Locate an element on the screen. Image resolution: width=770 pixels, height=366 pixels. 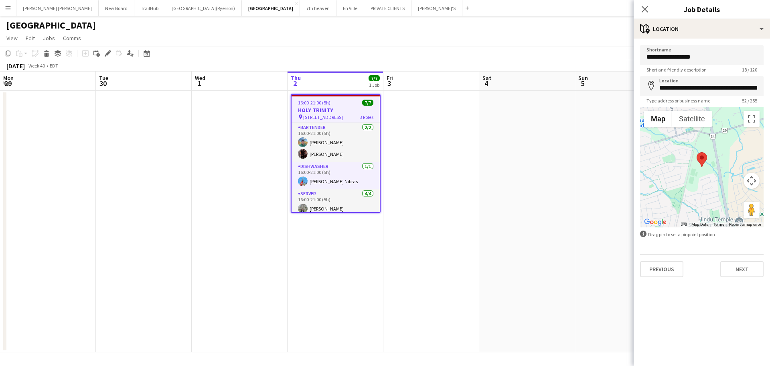
span: Comms is located at coordinates (72, 38).